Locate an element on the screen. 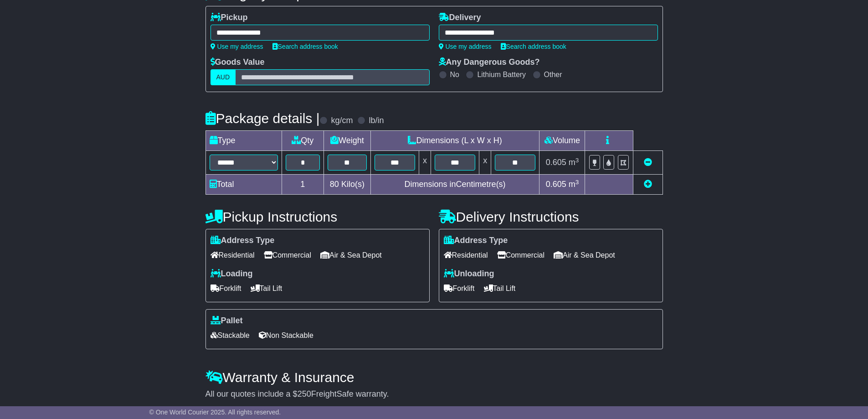  label: kg/cm is located at coordinates (342, 121).